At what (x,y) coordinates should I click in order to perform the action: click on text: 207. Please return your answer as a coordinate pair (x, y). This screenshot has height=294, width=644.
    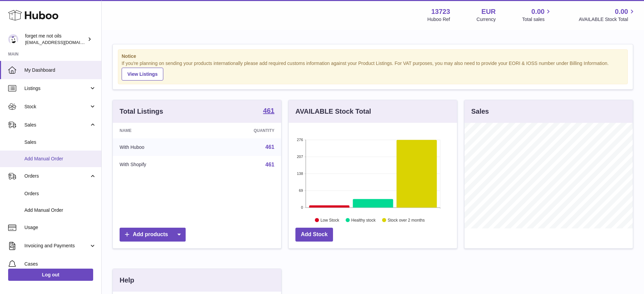
    Looking at the image, I should click on (300, 157).